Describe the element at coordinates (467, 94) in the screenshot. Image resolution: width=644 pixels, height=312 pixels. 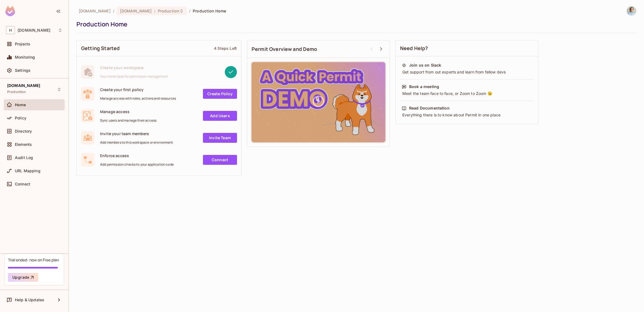
I see `div: Meet the team face to face, or Zoom to Zoom 😉` at that location.